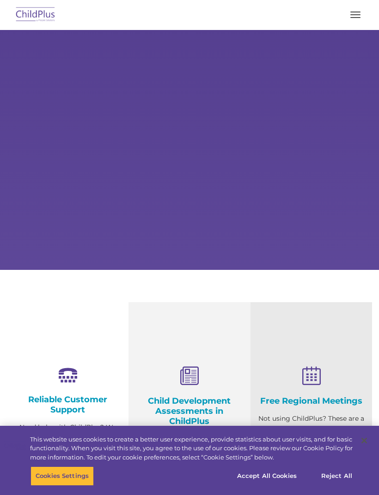 The image size is (379, 495). What do you see at coordinates (36, 15) in the screenshot?
I see `img: ChildPlus by Procare Solutions` at bounding box center [36, 15].